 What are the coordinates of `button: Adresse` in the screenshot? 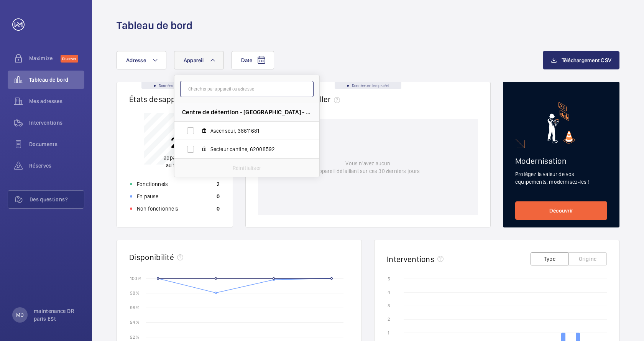 It's located at (141, 60).